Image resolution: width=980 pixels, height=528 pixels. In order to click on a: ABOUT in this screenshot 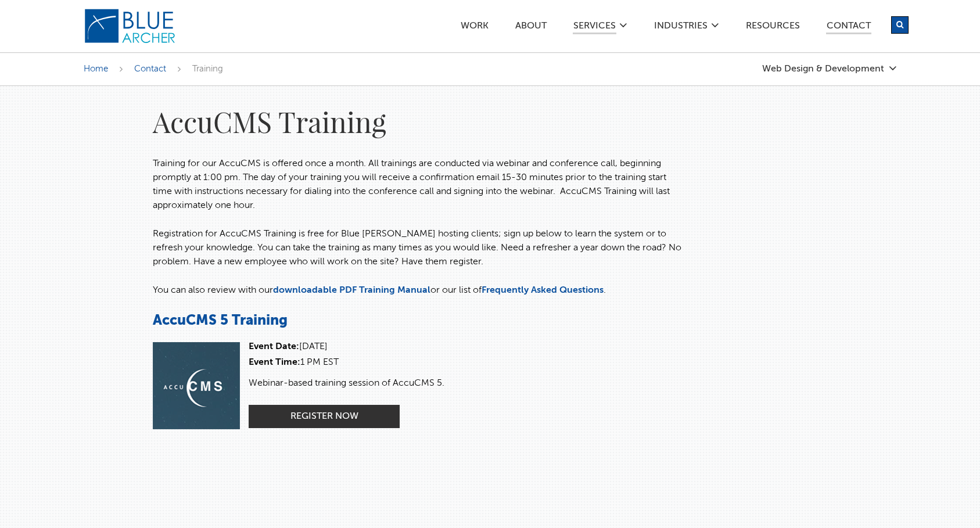, I will do `click(531, 27)`.